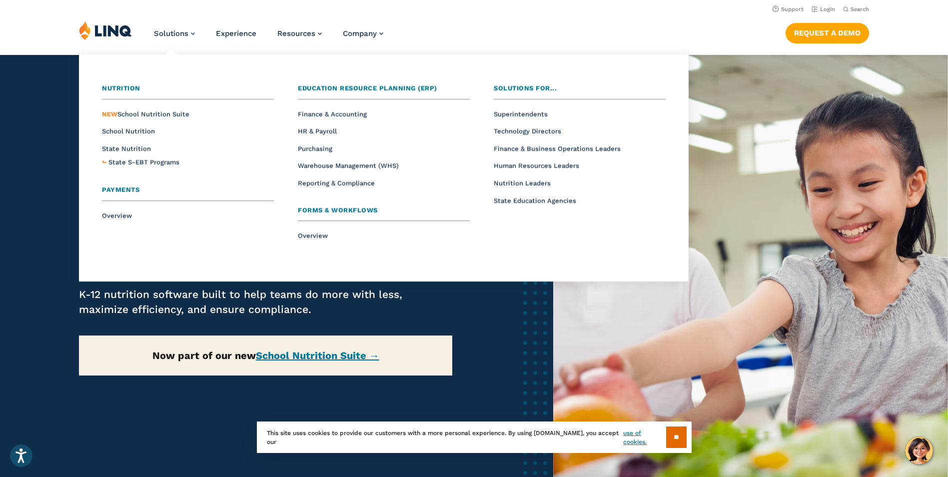 This screenshot has height=477, width=948. I want to click on span: Finance & Business Operations Leaders, so click(557, 148).